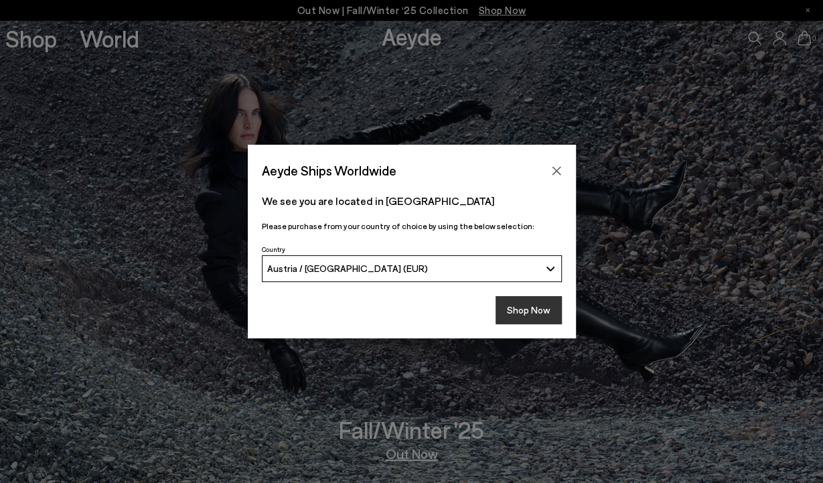  I want to click on span: Aeyde Ships Worldwide, so click(329, 170).